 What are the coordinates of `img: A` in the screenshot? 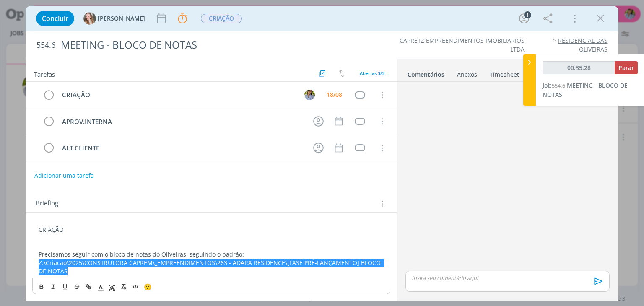 It's located at (309, 95).